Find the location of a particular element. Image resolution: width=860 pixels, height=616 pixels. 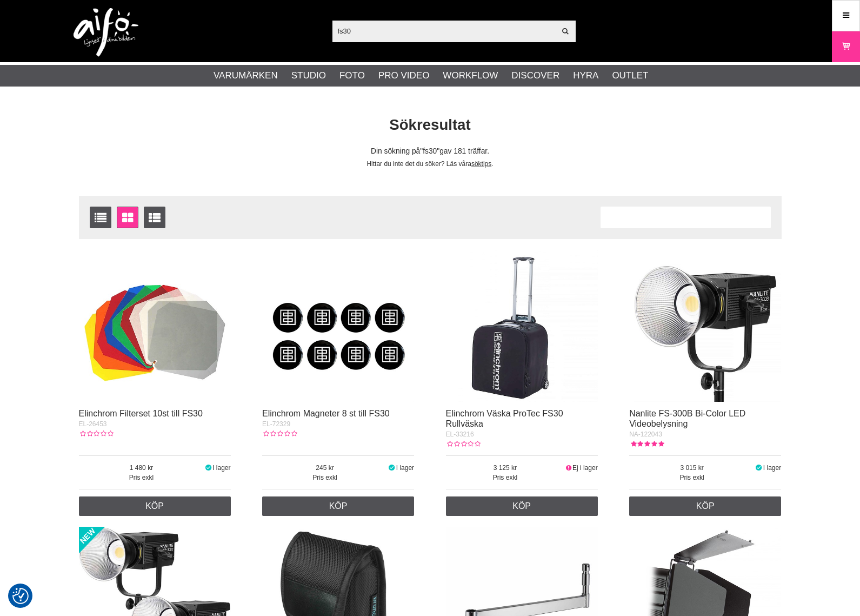

span: 1 480 is located at coordinates (142, 468).